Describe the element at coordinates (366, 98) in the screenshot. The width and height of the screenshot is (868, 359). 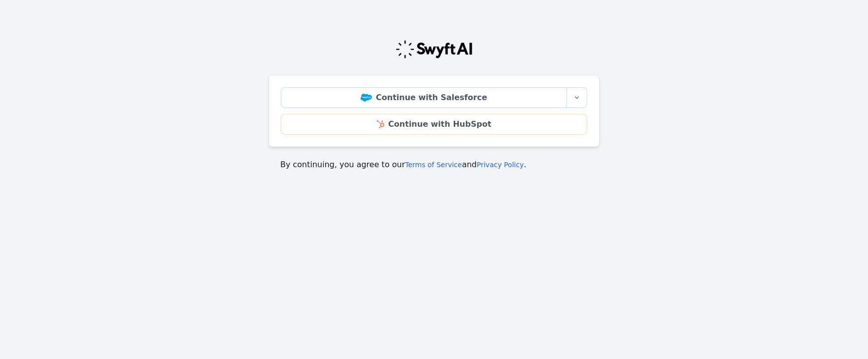
I see `img: Salesforce` at that location.